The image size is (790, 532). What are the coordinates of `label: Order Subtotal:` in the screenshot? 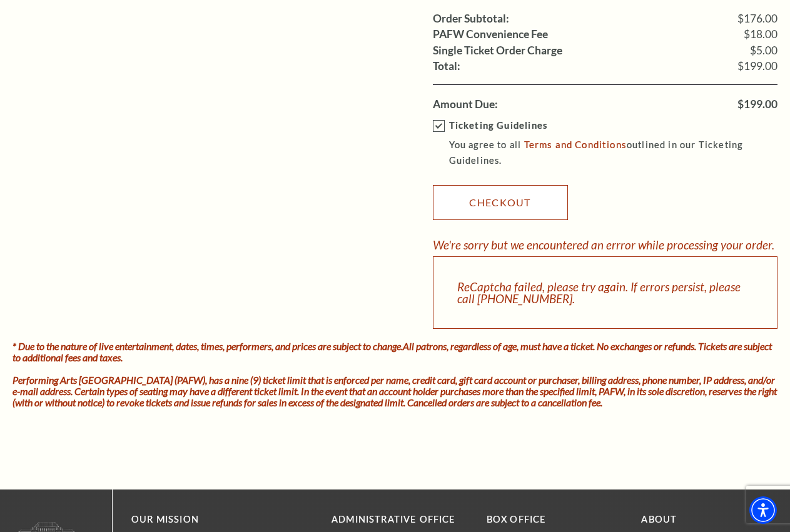 It's located at (471, 19).